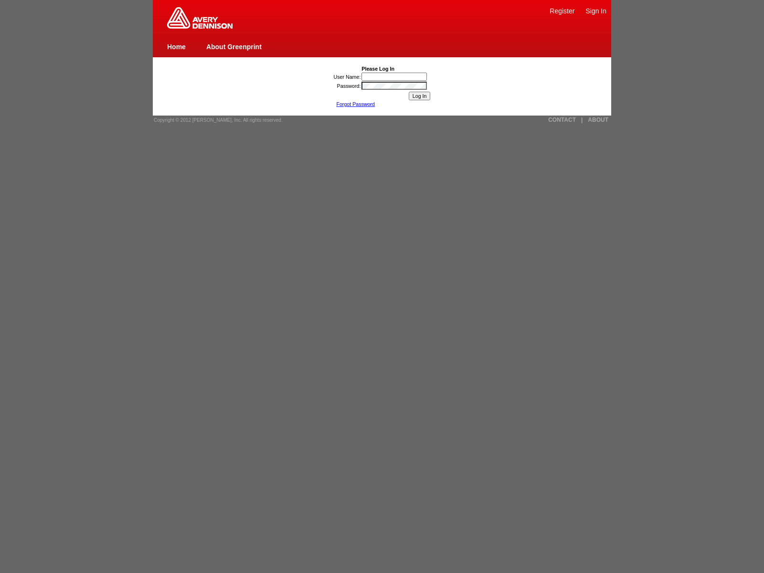 The width and height of the screenshot is (764, 573). What do you see at coordinates (378, 69) in the screenshot?
I see `b: Please Log In` at bounding box center [378, 69].